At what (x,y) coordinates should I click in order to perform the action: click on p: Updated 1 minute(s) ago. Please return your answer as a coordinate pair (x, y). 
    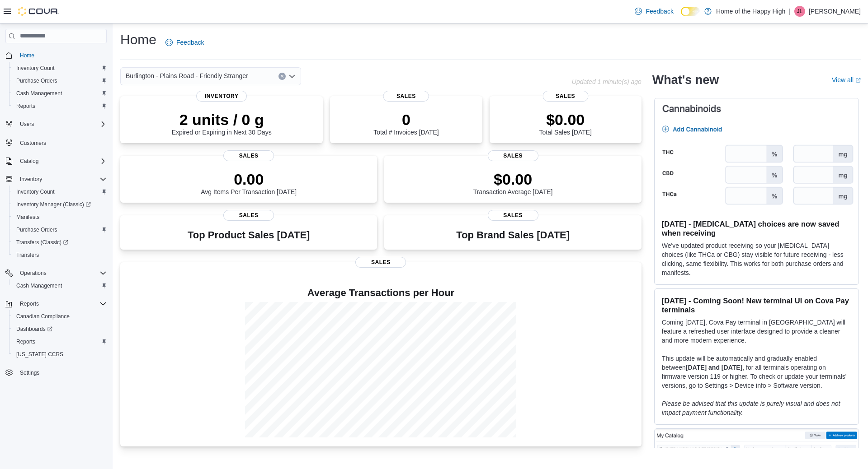
    Looking at the image, I should click on (607, 82).